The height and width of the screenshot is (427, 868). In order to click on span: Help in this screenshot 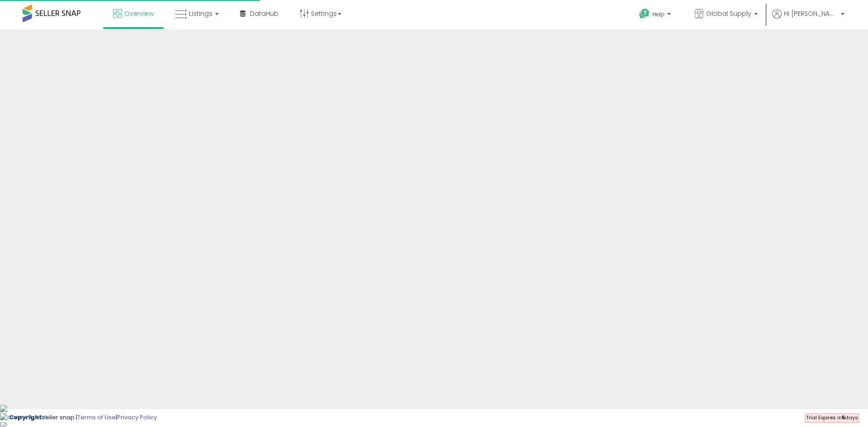, I will do `click(658, 14)`.